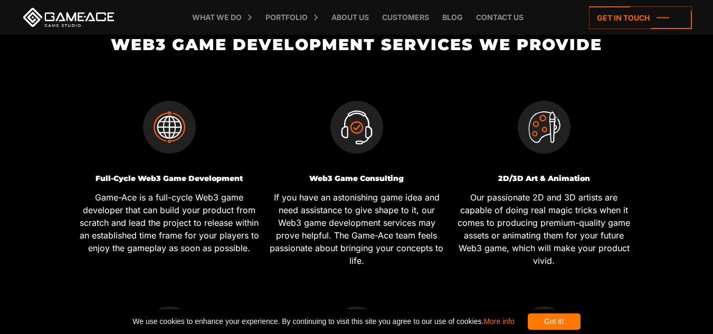 The width and height of the screenshot is (713, 334). What do you see at coordinates (356, 44) in the screenshot?
I see `h2: Web3 Game Development Services We Provide` at bounding box center [356, 44].